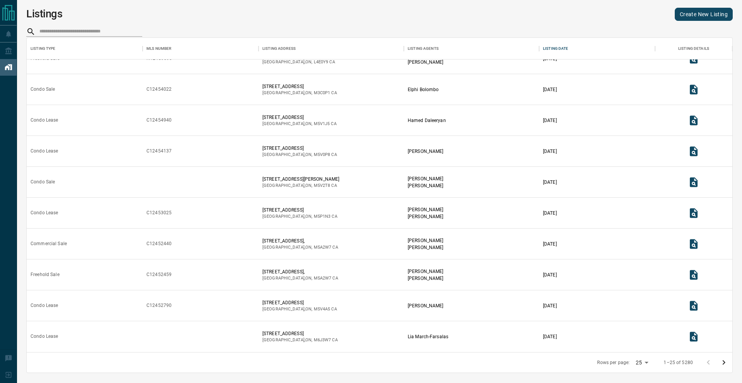 The image size is (742, 383). I want to click on div: Listing Details, so click(694, 49).